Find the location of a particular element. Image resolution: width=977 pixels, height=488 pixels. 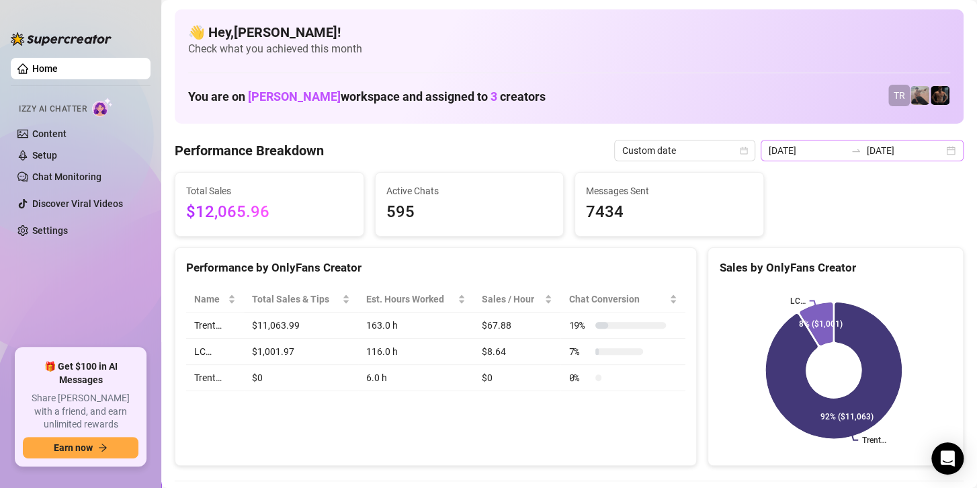

span: TR is located at coordinates (899, 95).